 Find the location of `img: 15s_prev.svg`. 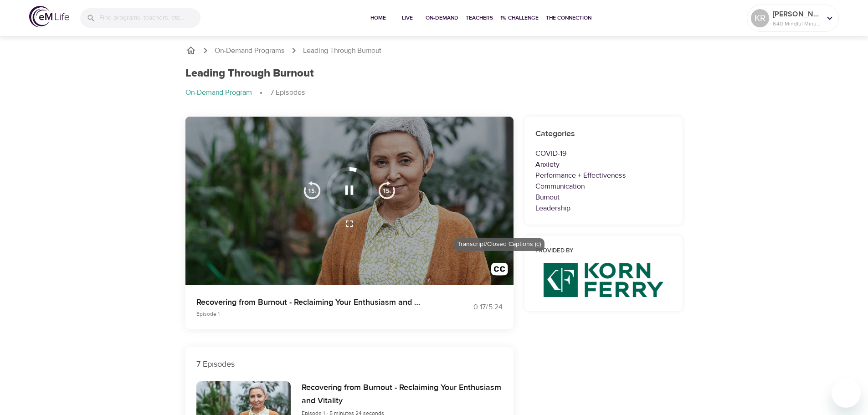

img: 15s_prev.svg is located at coordinates (312, 190).